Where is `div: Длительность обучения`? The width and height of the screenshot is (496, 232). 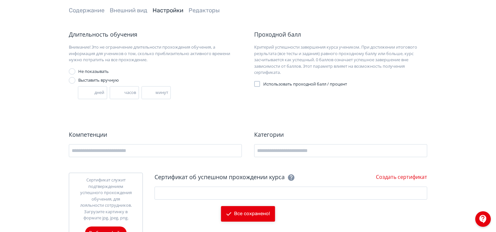 div: Длительность обучения is located at coordinates (155, 34).